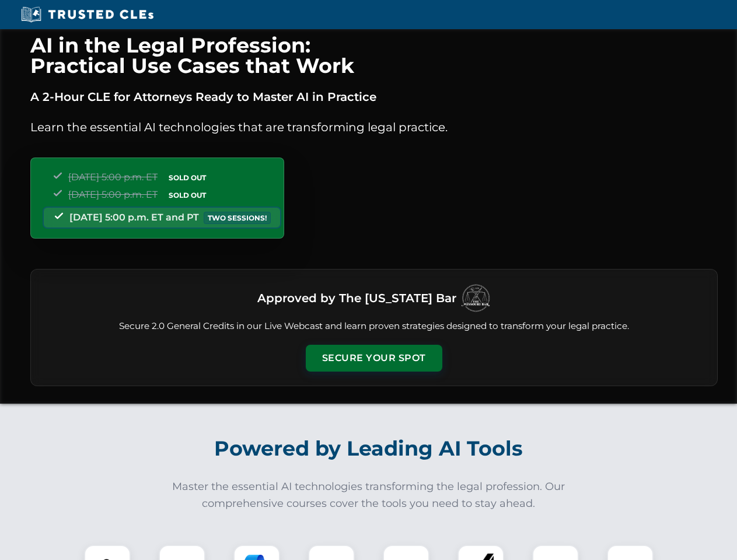  What do you see at coordinates (374, 56) in the screenshot?
I see `h1: AI in the Legal Profession: Practical Use Cases that Work` at bounding box center [374, 56].